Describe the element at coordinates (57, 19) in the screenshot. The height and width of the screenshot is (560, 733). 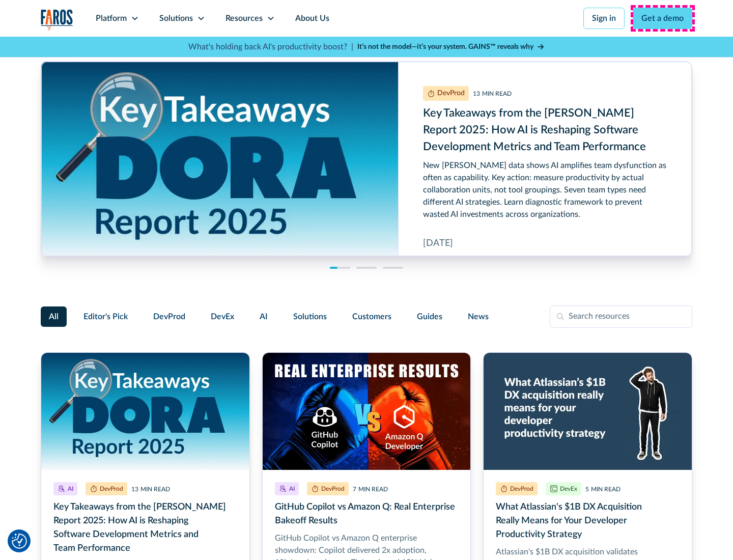
I see `a: home` at that location.